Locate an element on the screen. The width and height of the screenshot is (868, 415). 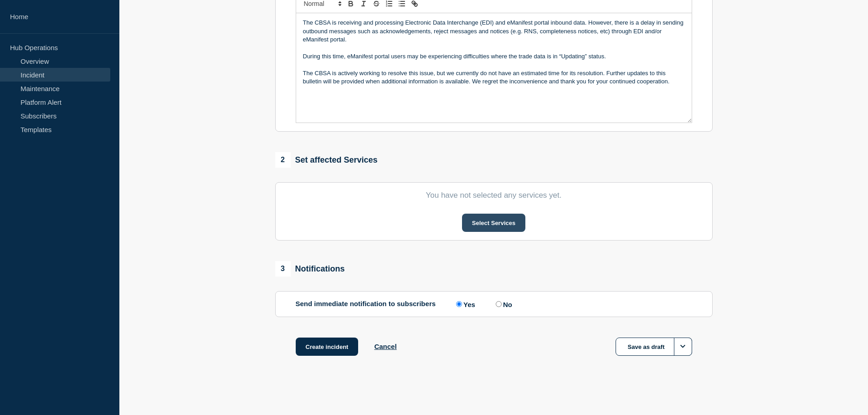
label: Yes is located at coordinates (464, 304).